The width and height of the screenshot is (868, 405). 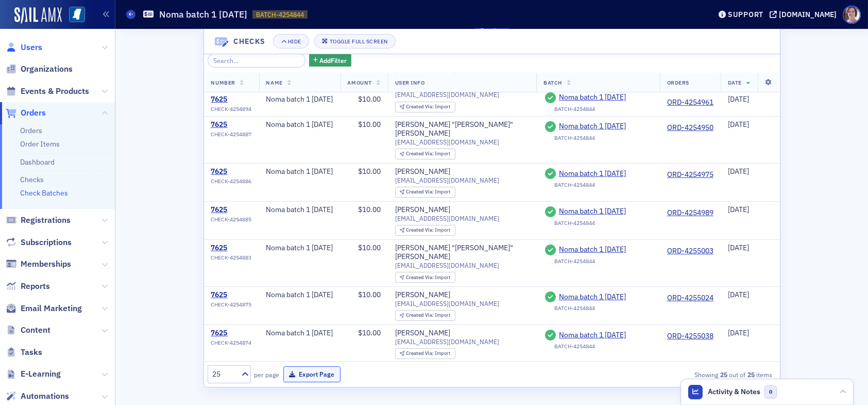 I want to click on a: ORD-4255003, so click(x=690, y=251).